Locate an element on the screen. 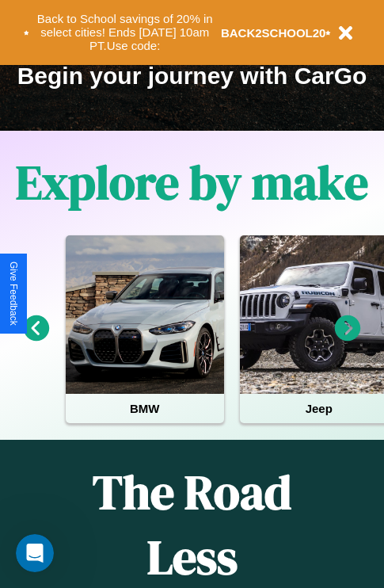 The image size is (384, 588). b: BACK2SCHOOL20 is located at coordinates (273, 32).